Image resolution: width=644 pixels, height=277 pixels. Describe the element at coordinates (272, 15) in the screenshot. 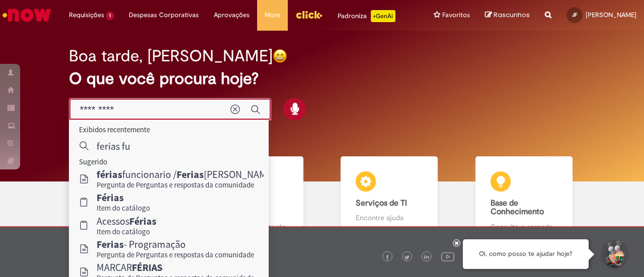

I see `span: More` at that location.